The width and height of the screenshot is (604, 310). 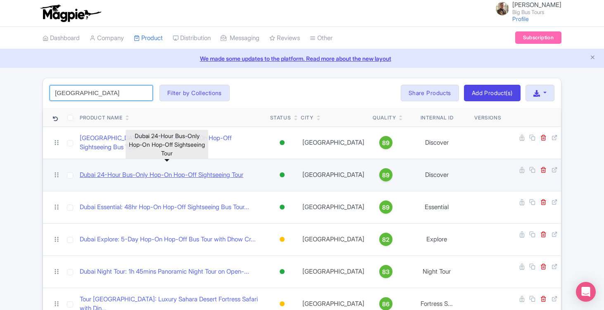 I want to click on a: Dubai 24-Hour Bus-Only Hop-On Hop-Off Sightseeing Tour, so click(x=162, y=175).